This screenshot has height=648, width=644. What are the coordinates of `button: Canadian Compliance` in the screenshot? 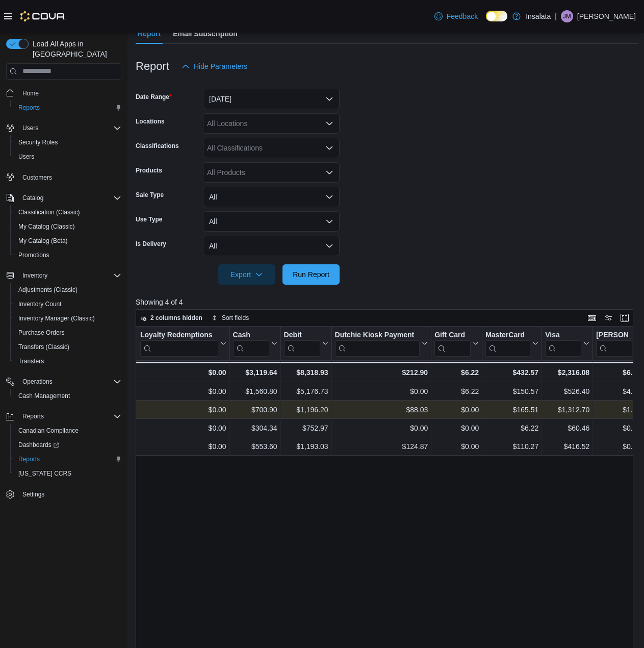 It's located at (68, 430).